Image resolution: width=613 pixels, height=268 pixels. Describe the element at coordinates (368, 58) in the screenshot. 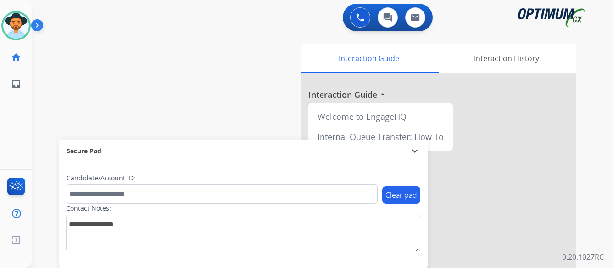

I see `div: Interaction Guide` at that location.